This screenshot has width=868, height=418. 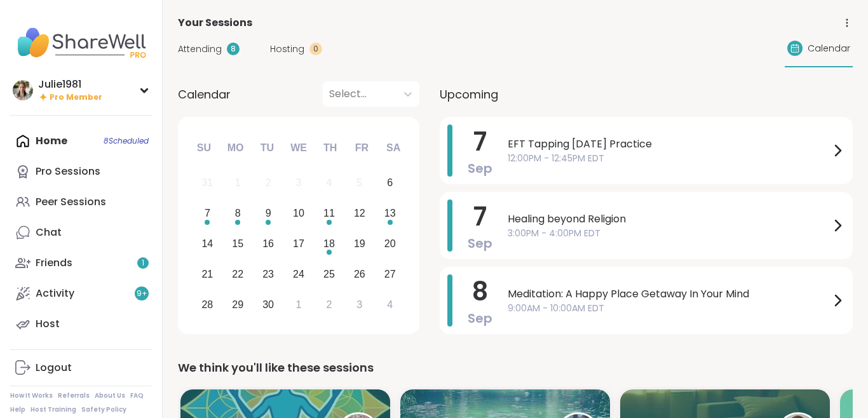 What do you see at coordinates (390, 212) in the screenshot?
I see `div: 13` at bounding box center [390, 212].